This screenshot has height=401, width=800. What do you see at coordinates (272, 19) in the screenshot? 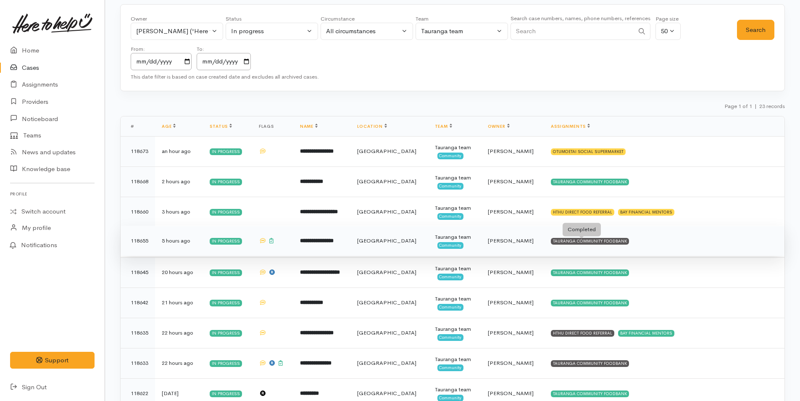
I see `div: Status` at bounding box center [272, 19].